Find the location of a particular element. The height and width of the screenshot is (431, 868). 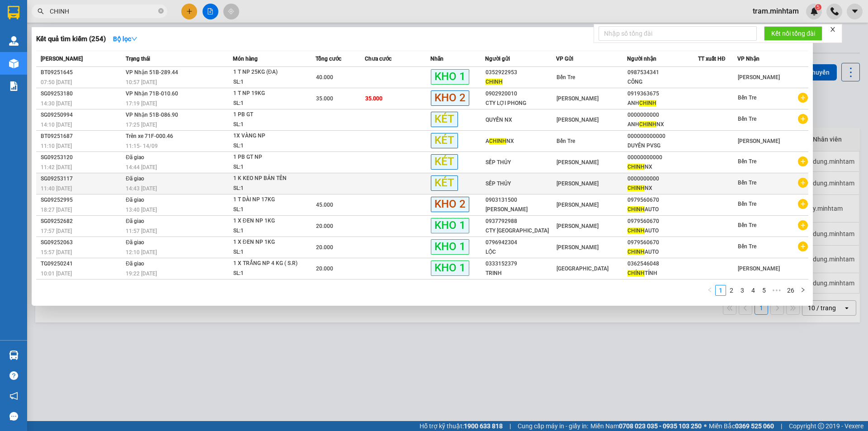

li: 2 is located at coordinates (732, 291).